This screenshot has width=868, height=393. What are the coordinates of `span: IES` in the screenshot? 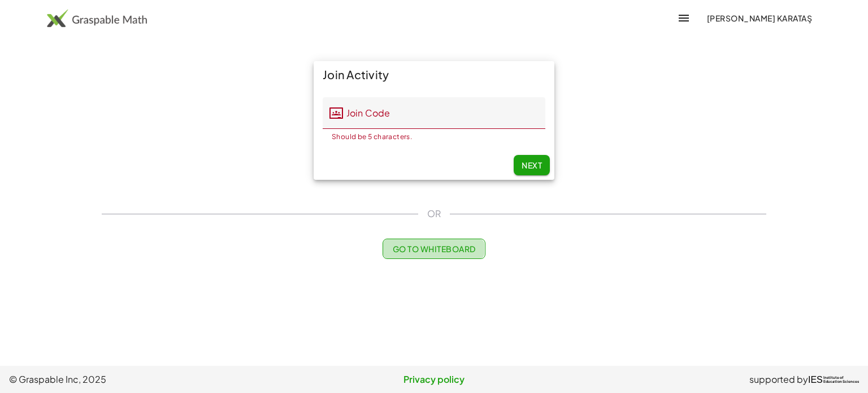 It's located at (816, 379).